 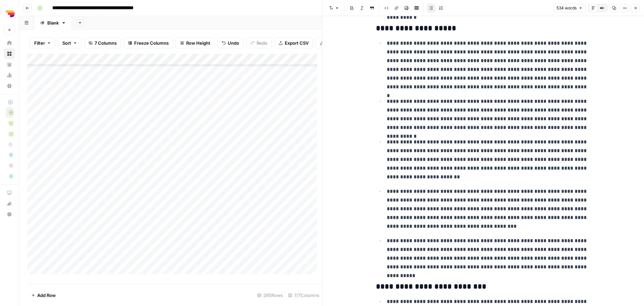 I want to click on button: What's new?, so click(x=10, y=203).